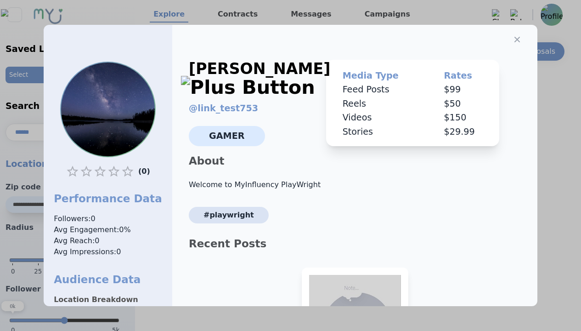 The width and height of the screenshot is (581, 331). Describe the element at coordinates (464, 90) in the screenshot. I see `td: $ 99` at that location.